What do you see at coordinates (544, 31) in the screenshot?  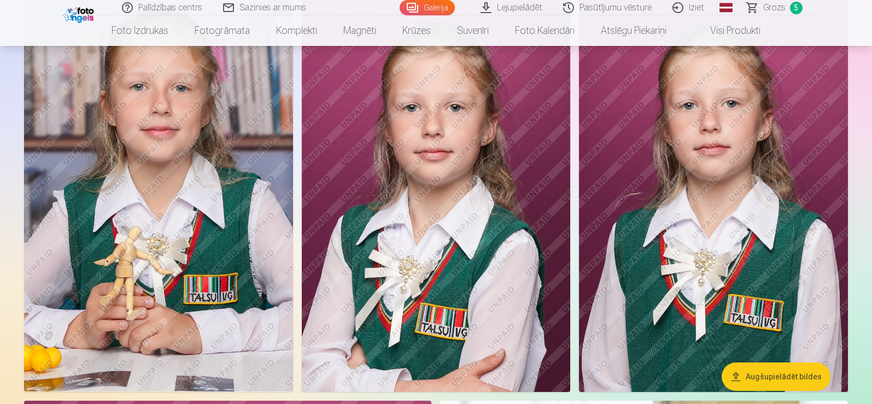 I see `a: Foto kalendāri` at bounding box center [544, 31].